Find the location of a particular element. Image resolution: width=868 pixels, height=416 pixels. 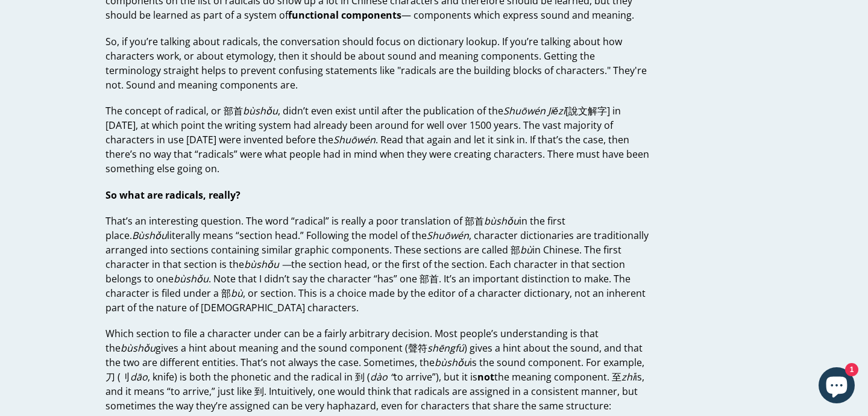

p: Which section to file a character under can be a fairly arbitrary decision. Most people’s underst... is located at coordinates (377, 370).